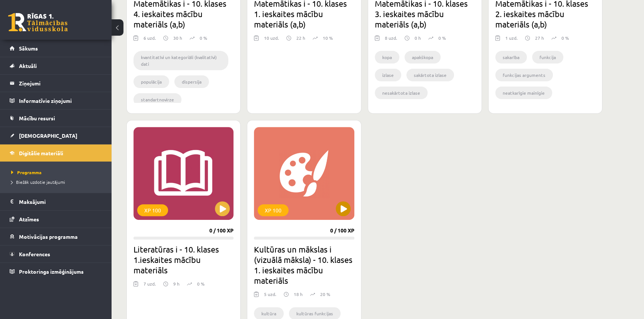 This screenshot has height=319, width=644. I want to click on li: funkcija, so click(547, 57).